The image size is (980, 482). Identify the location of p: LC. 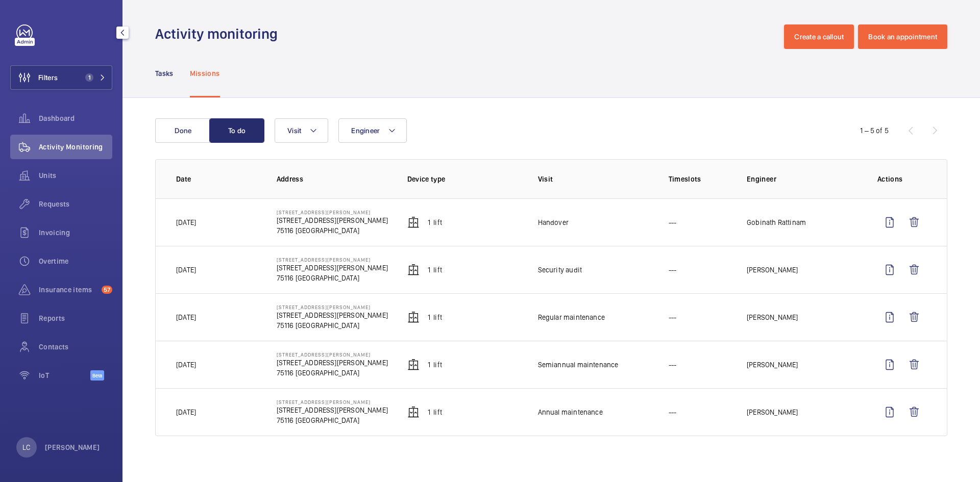
(26, 448).